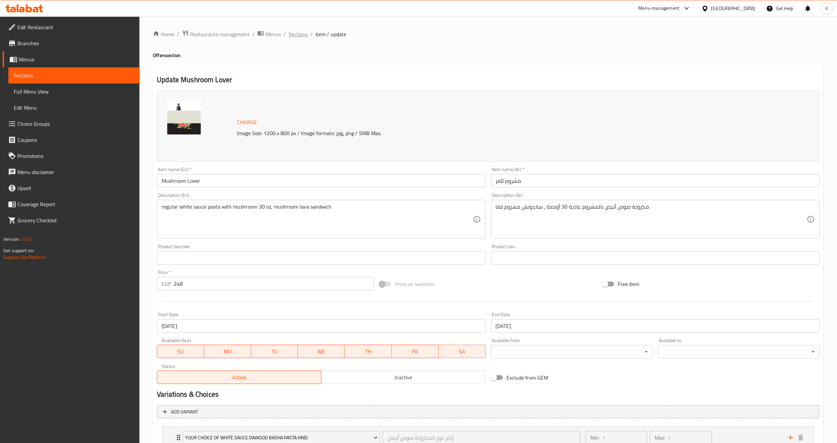 The width and height of the screenshot is (837, 443). Describe the element at coordinates (76, 172) in the screenshot. I see `span: Menu disclaimer` at that location.